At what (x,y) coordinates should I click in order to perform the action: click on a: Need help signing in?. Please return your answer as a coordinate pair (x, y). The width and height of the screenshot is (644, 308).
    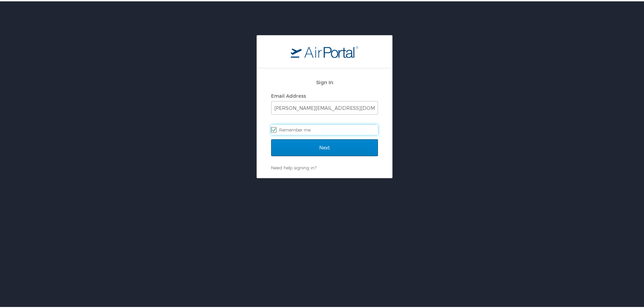
    Looking at the image, I should click on (294, 166).